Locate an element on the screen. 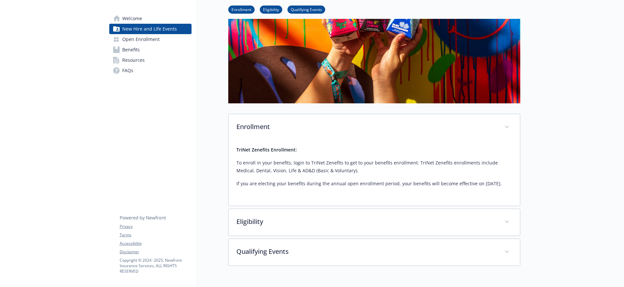  a: Privacy is located at coordinates (155, 227).